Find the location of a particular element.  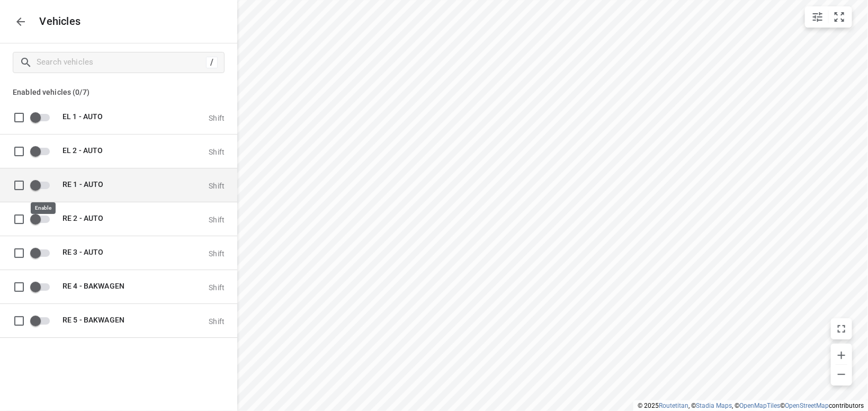

span: EL 2 - AUTO is located at coordinates (82, 150).